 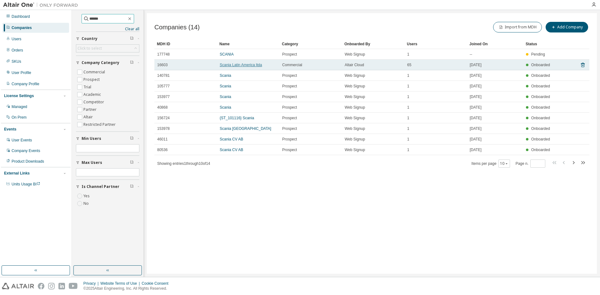 I want to click on button: Import from MDH, so click(x=517, y=27).